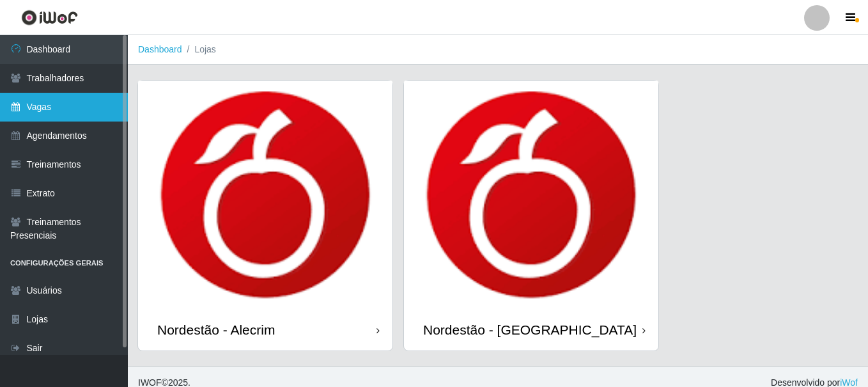  I want to click on div: Nordestão - Alecrim, so click(216, 329).